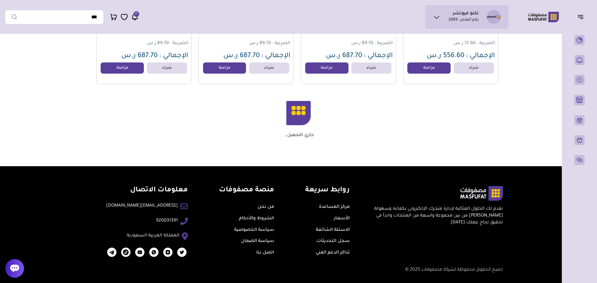 This screenshot has height=283, width=597. What do you see at coordinates (254, 231) in the screenshot?
I see `a: سياسة الخصوصية` at bounding box center [254, 231].